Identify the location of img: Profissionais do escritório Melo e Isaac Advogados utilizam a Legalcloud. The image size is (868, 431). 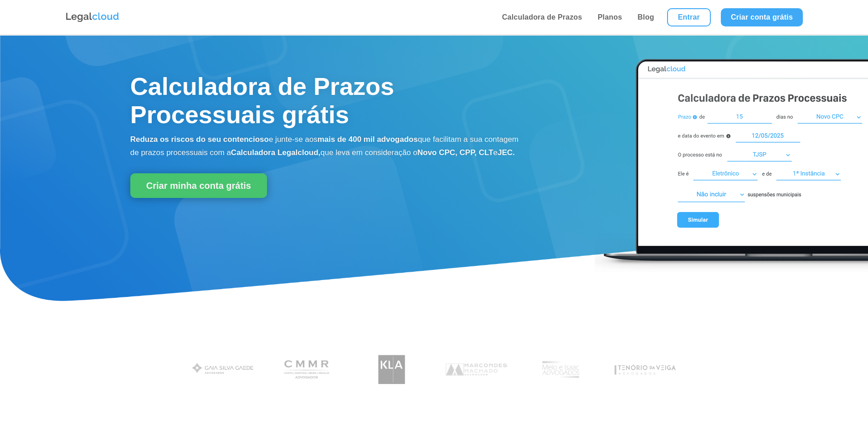
(561, 370).